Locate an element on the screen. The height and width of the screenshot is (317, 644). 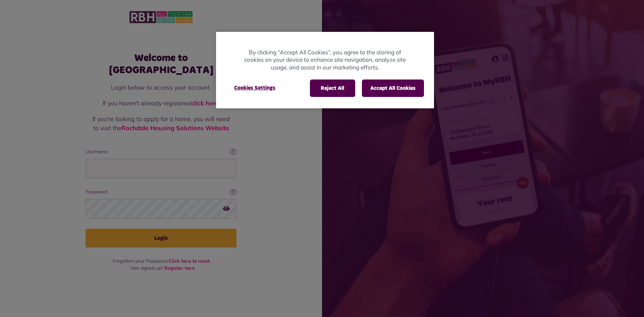
p: By clicking “Accept All Cookies”, you agree to the storing of cookies on your device to enhance s... is located at coordinates (325, 60).